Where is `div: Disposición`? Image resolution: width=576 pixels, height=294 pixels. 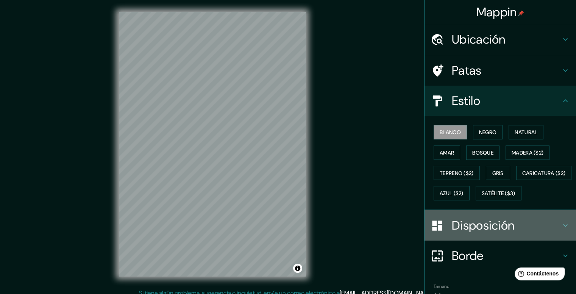
div: Disposición is located at coordinates (500, 225).